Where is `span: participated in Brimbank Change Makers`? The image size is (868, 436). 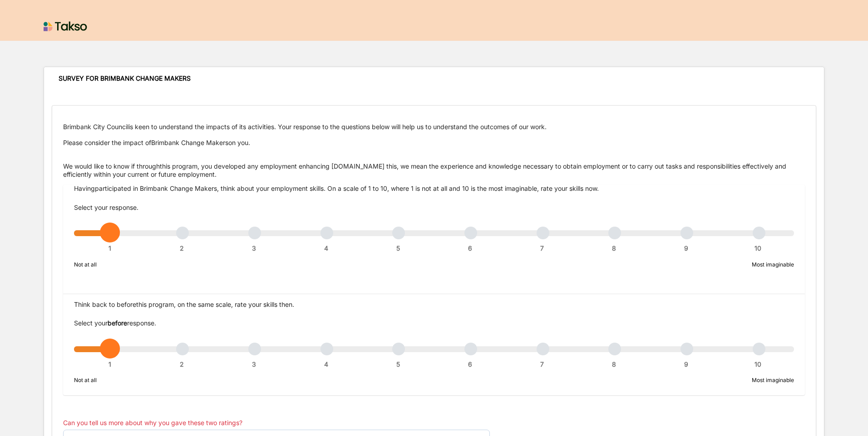 span: participated in Brimbank Change Makers is located at coordinates (155, 188).